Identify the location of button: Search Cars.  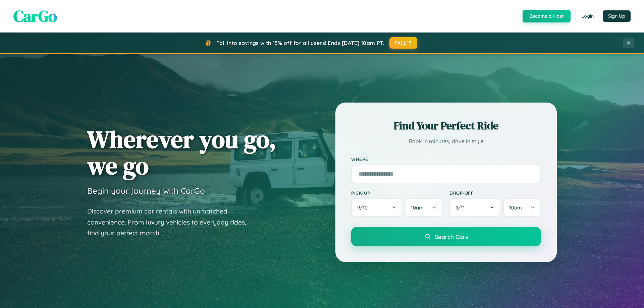
(446, 237).